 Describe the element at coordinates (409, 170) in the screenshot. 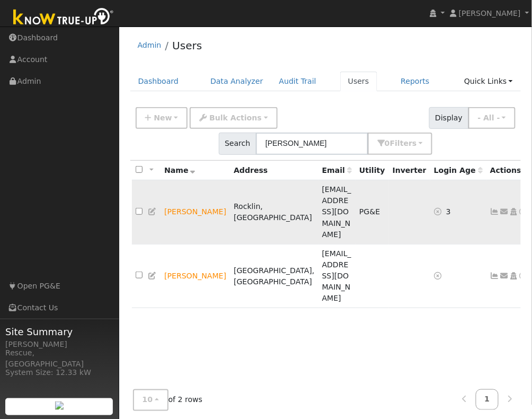

I see `div: Inverter` at that location.